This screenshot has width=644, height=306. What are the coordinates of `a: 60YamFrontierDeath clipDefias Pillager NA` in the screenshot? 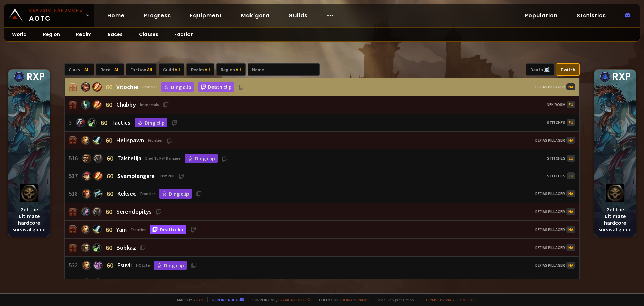 It's located at (322, 230).